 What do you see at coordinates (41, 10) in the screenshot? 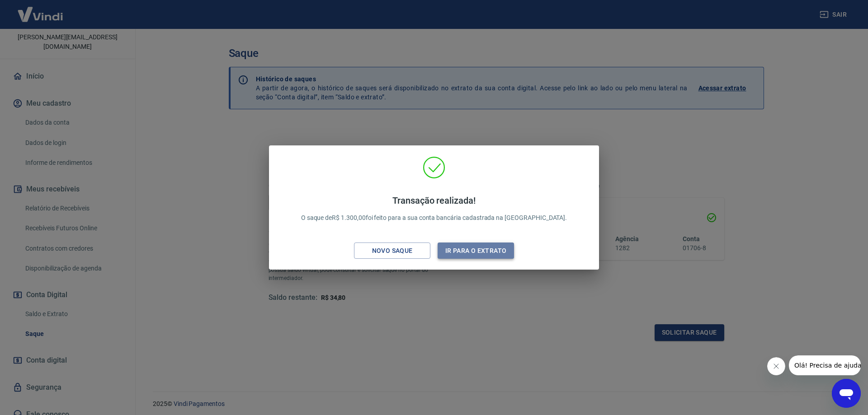
I see `span: Olá! Precisa de ajuda?` at bounding box center [41, 10].